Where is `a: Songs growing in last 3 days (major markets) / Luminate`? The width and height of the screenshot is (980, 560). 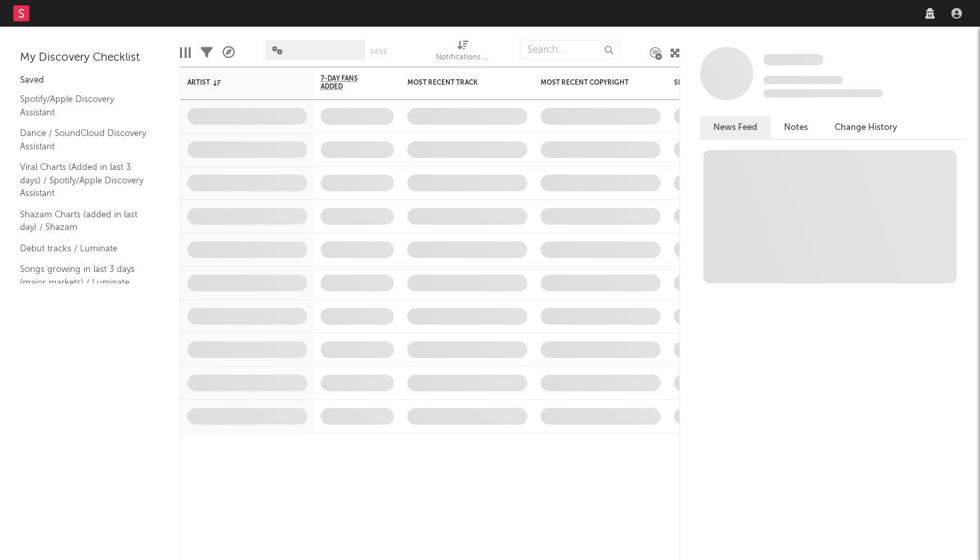 a: Songs growing in last 3 days (major markets) / Luminate is located at coordinates (83, 276).